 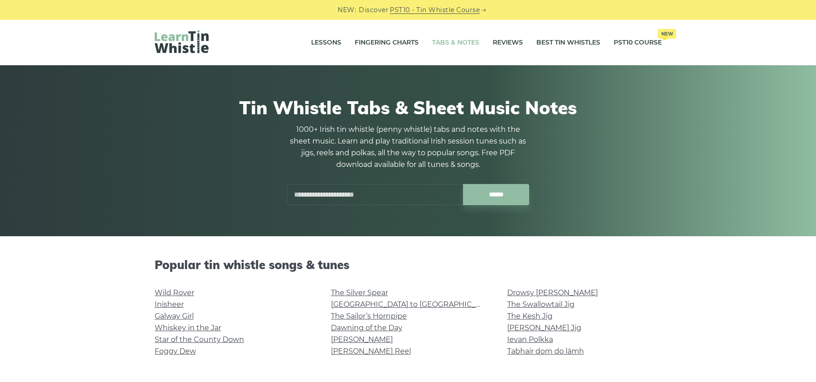 What do you see at coordinates (455, 43) in the screenshot?
I see `a: Tabs & Notes` at bounding box center [455, 43].